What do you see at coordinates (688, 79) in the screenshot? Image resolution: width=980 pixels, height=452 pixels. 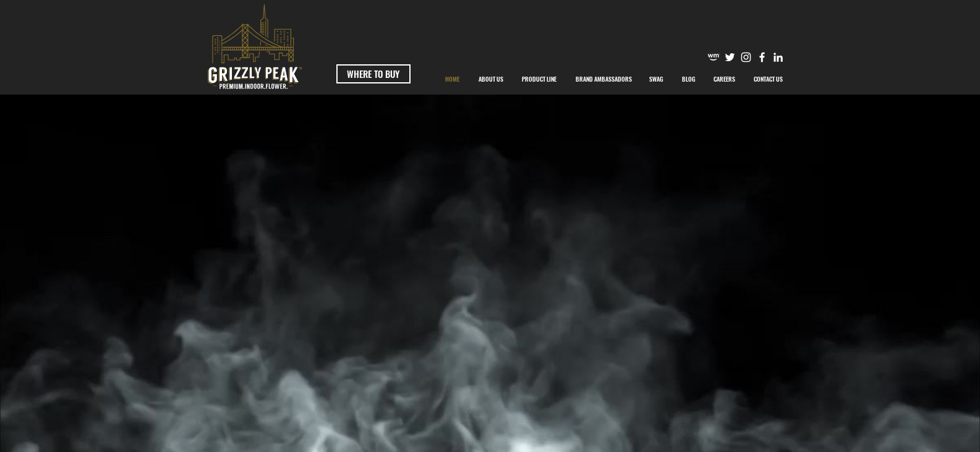 I see `a: BLOG` at bounding box center [688, 79].